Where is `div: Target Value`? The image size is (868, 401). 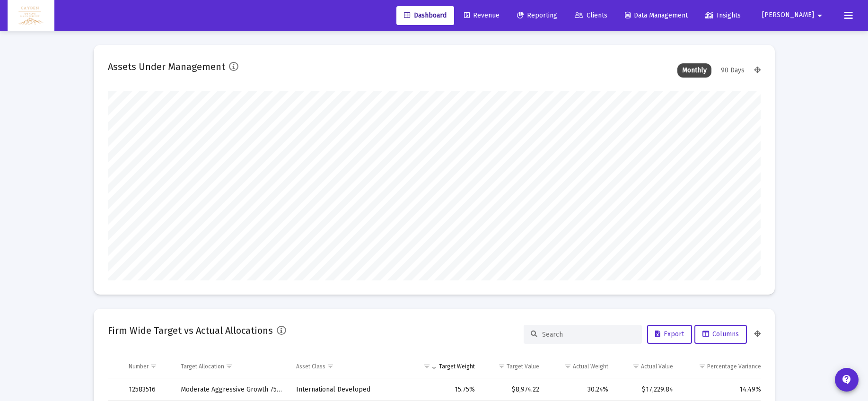
div: Target Value is located at coordinates (523, 366).